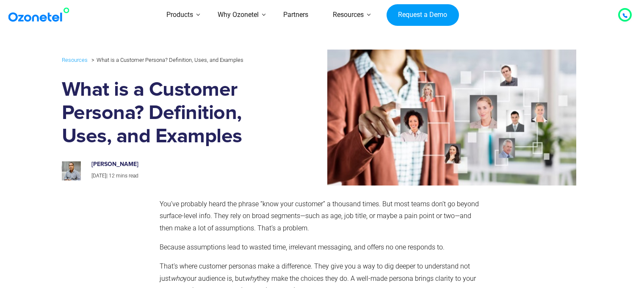 This screenshot has width=644, height=288. What do you see at coordinates (320, 217) in the screenshot?
I see `p: You’ve probably heard the phrase “know your customer” a thousand times. But most teams don’t go b...` at bounding box center [320, 217].